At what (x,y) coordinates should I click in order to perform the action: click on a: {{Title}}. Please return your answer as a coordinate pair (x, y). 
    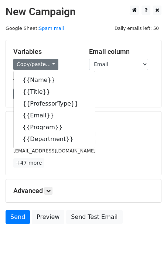
    Looking at the image, I should click on (54, 92).